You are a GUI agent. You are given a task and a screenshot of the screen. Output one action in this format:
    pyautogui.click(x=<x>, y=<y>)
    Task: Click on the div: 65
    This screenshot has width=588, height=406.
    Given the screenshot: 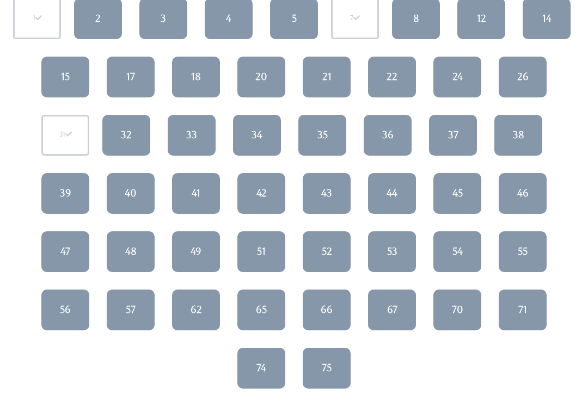 What is the action you would take?
    pyautogui.click(x=261, y=310)
    